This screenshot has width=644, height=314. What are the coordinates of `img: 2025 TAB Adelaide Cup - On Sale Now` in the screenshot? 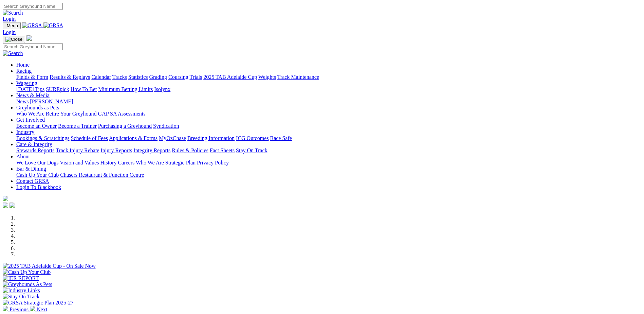 It's located at (49, 266).